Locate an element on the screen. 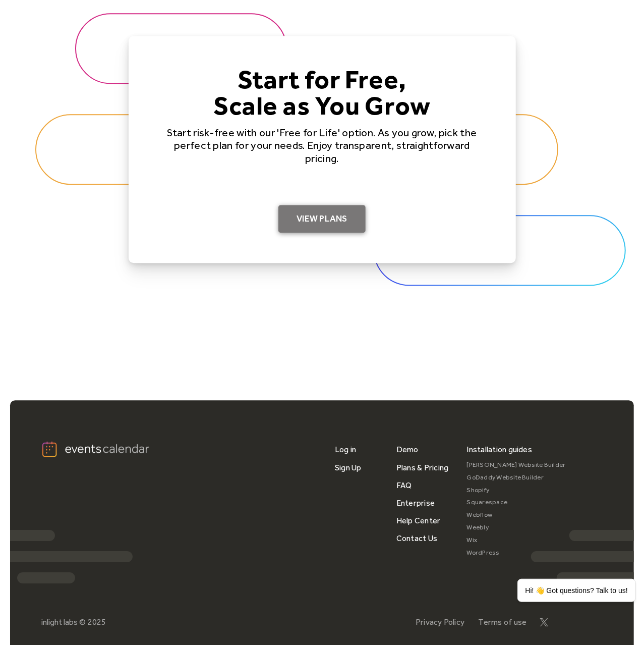 This screenshot has width=644, height=645. a: WordPress is located at coordinates (516, 552).